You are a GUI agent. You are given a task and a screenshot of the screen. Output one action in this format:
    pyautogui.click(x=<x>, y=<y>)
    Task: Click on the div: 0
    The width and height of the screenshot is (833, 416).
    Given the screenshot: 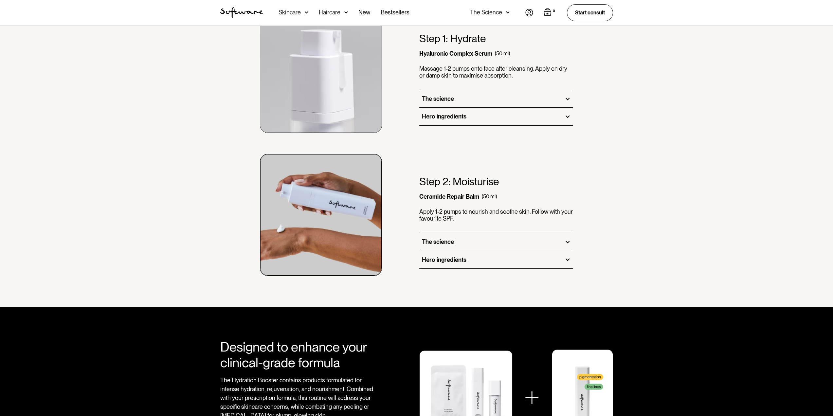 What is the action you would take?
    pyautogui.click(x=554, y=11)
    